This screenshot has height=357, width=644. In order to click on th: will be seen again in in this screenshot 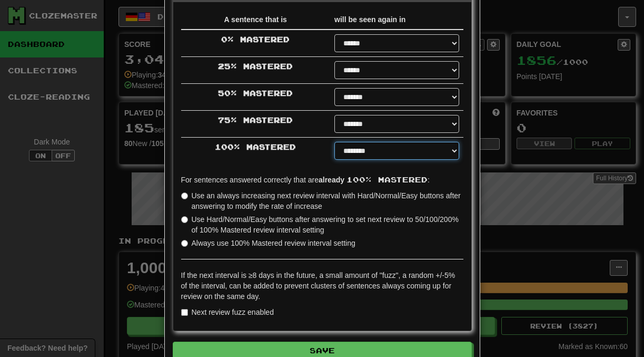, I will do `click(396, 20)`.